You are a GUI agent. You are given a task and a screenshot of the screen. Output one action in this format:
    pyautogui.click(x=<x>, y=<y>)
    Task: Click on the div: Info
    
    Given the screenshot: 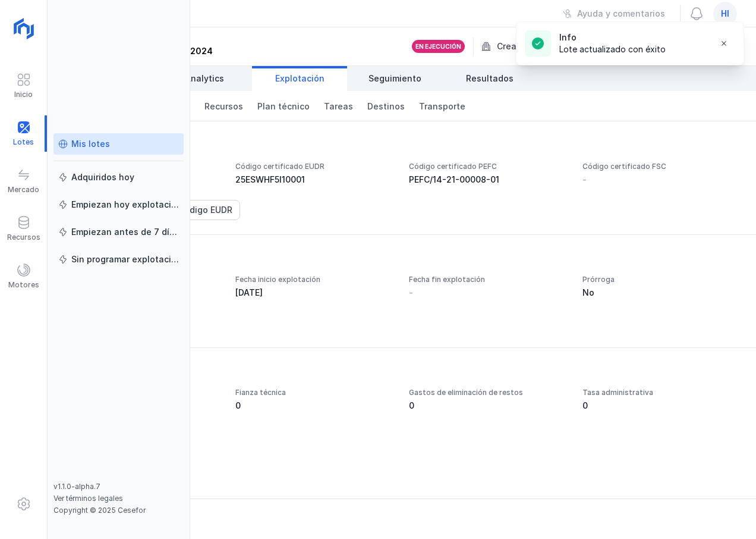 What is the action you would take?
    pyautogui.click(x=612, y=37)
    